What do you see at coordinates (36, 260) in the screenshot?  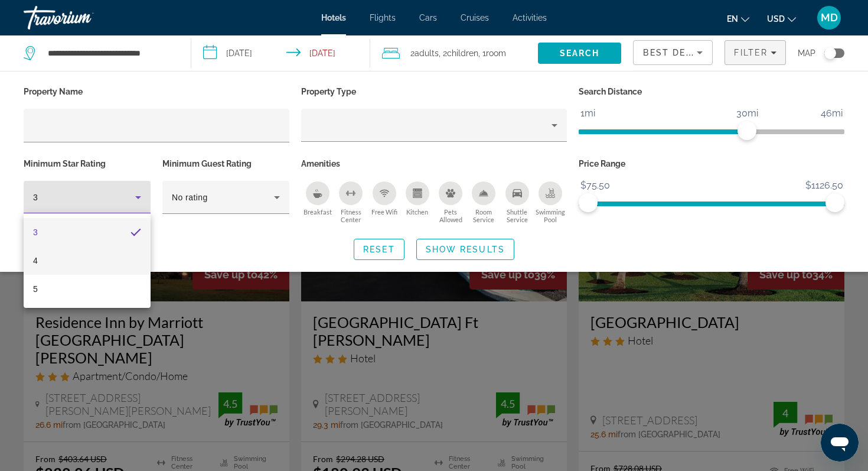 I see `span: 4` at bounding box center [36, 260].